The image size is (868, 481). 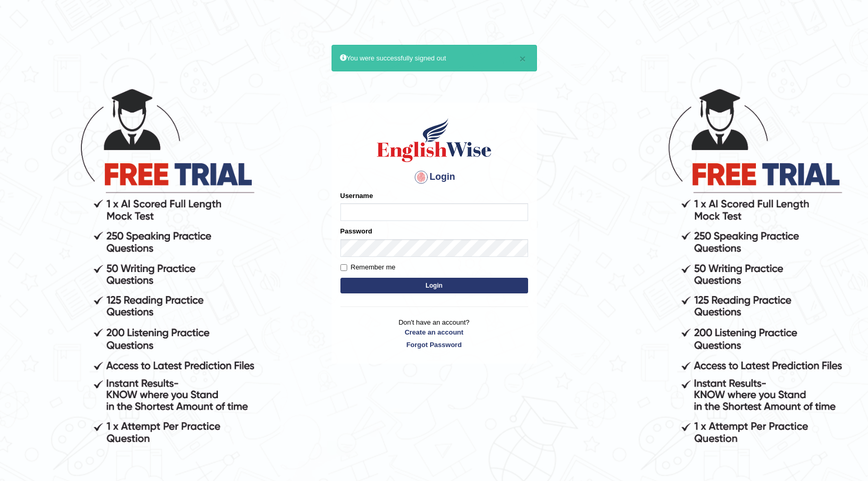 I want to click on h4: Login, so click(x=434, y=177).